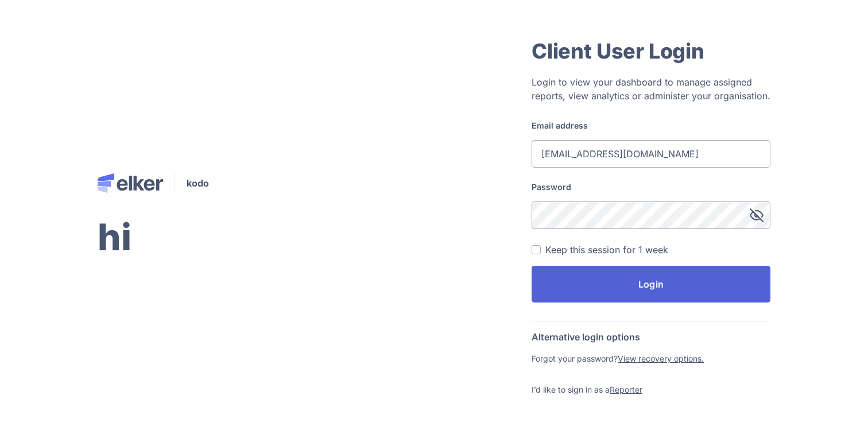 The height and width of the screenshot is (442, 868). I want to click on a: Reporter, so click(626, 389).